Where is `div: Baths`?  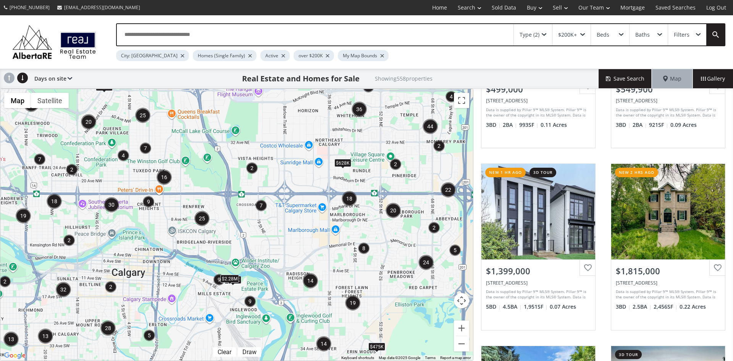
div: Baths is located at coordinates (642, 35).